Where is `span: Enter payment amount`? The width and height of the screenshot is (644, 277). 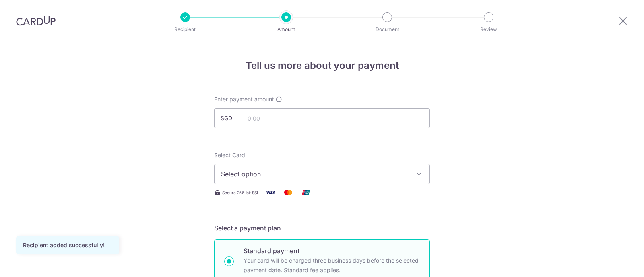 span: Enter payment amount is located at coordinates (244, 99).